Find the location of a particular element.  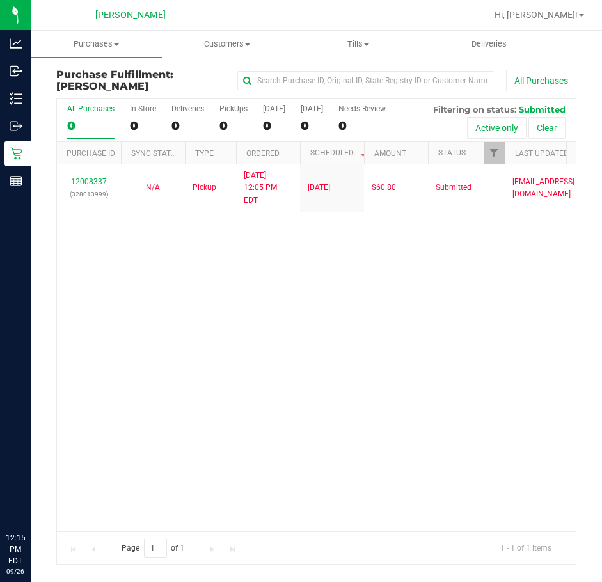

a: Amount is located at coordinates (390, 154).